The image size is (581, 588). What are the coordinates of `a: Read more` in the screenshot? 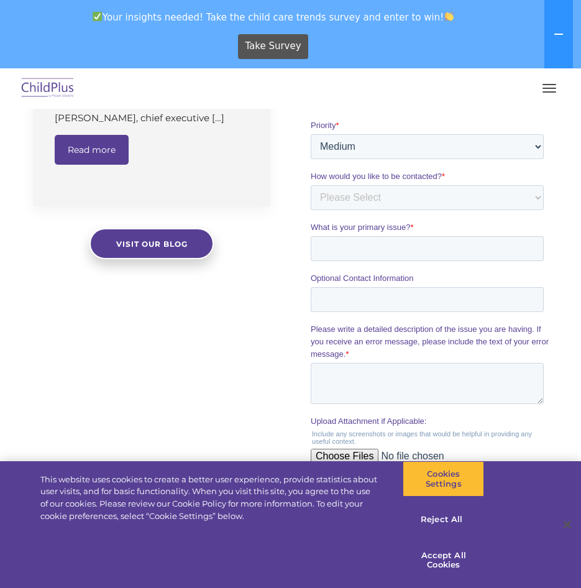 It's located at (91, 150).